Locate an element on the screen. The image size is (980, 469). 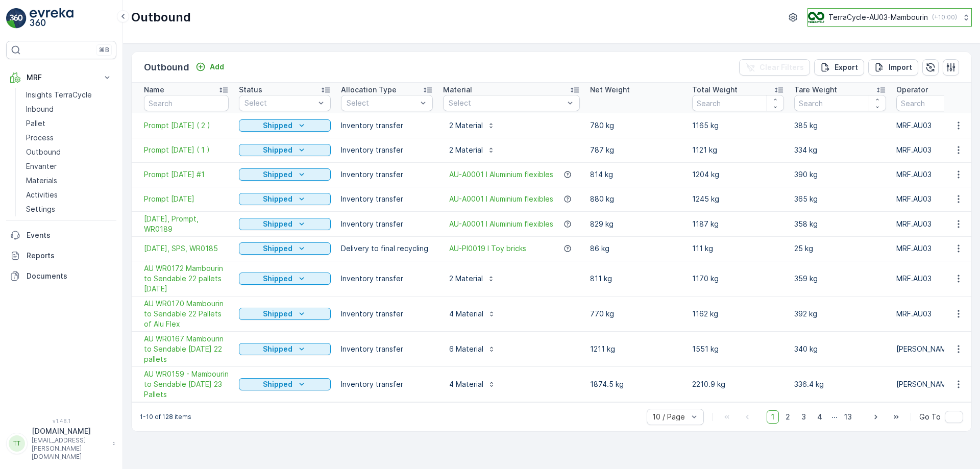
p: 365 kg is located at coordinates (840, 199).